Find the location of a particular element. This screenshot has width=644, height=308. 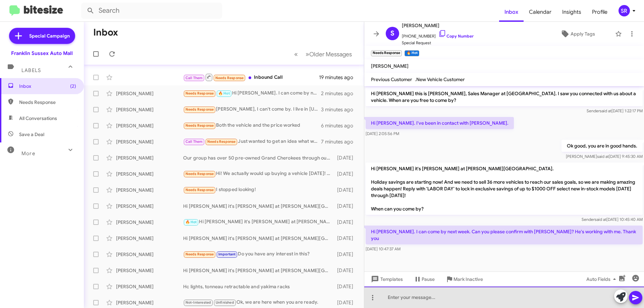

div: 19 minutes ago is located at coordinates (338, 78).